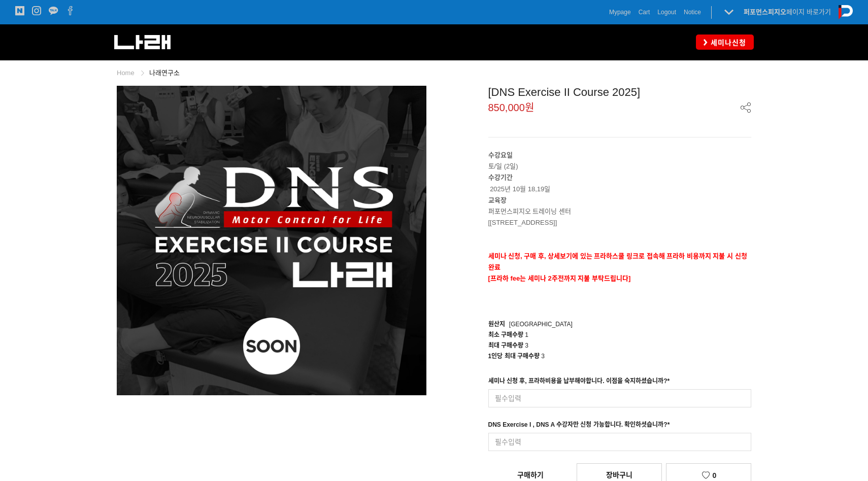  What do you see at coordinates (497, 200) in the screenshot?
I see `strong: 교육장` at bounding box center [497, 200].